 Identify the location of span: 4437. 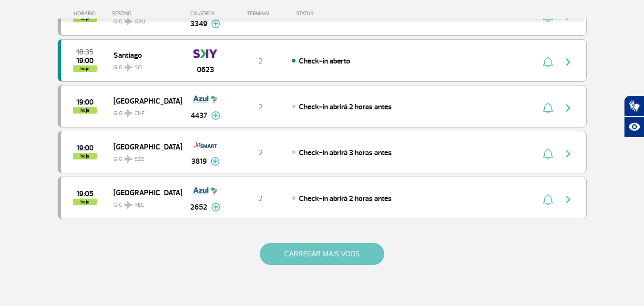
(199, 115).